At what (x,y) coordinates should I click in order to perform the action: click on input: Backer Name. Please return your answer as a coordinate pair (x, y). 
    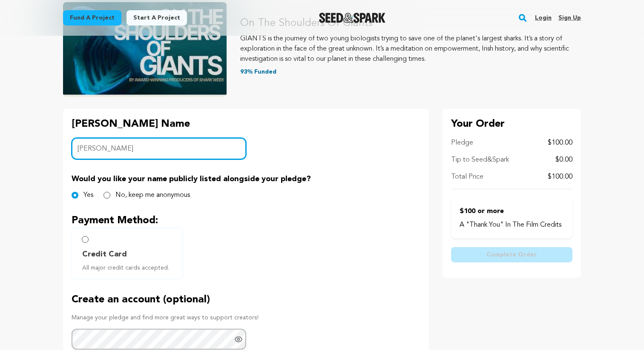
    Looking at the image, I should click on (159, 148).